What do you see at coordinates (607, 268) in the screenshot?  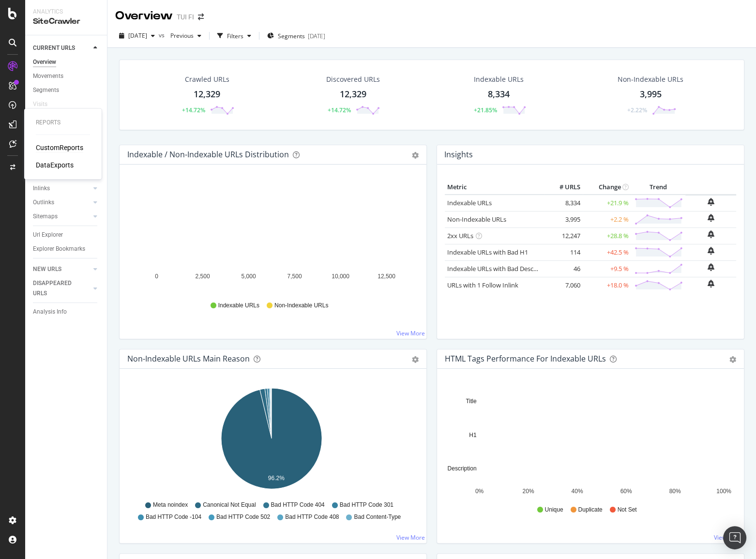 I see `td: +9.5 %` at bounding box center [607, 268].